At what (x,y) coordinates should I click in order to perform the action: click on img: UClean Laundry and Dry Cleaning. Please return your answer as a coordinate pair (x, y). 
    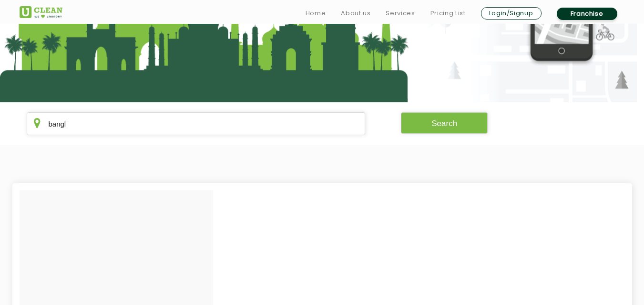
    Looking at the image, I should click on (41, 12).